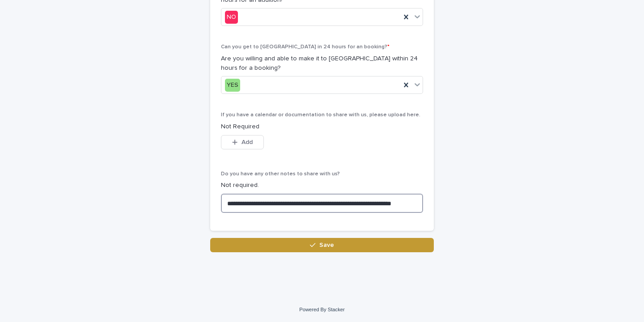  I want to click on span: Save, so click(326, 245).